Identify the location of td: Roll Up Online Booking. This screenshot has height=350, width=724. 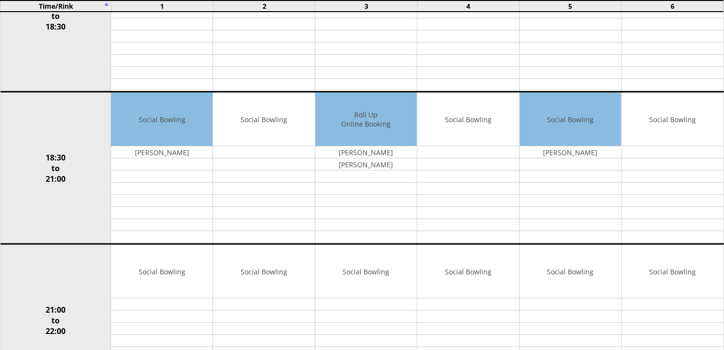
(366, 119).